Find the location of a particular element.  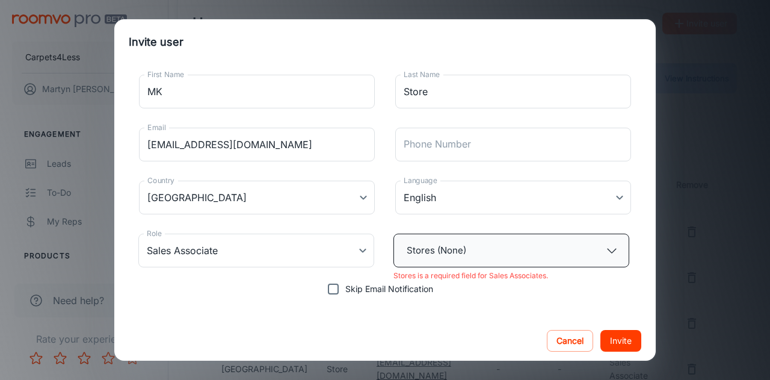

div: Sales Associate is located at coordinates (256, 250).